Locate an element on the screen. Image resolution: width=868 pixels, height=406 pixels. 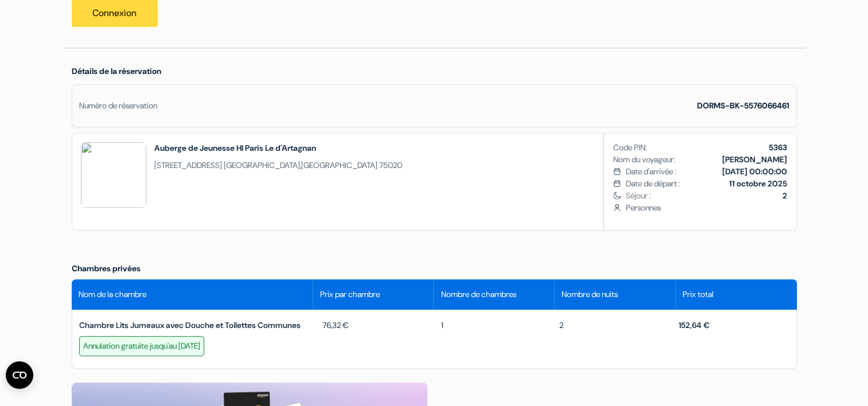
b: 5363 is located at coordinates (778, 147).